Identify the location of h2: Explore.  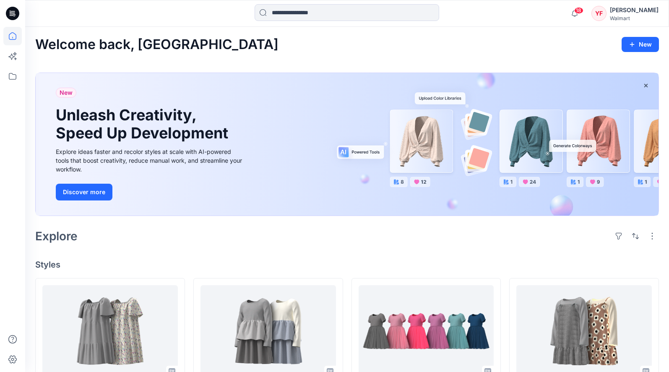
(56, 236).